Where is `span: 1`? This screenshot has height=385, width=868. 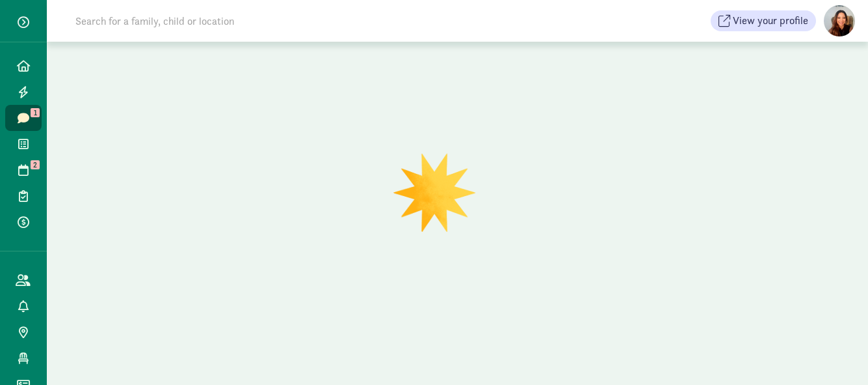
span: 1 is located at coordinates (35, 112).